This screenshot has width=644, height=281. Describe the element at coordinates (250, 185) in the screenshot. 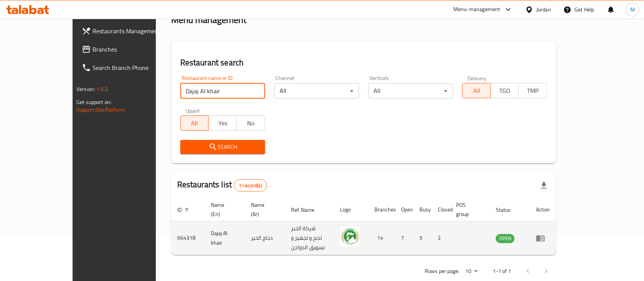

I see `div: Total records count` at that location.